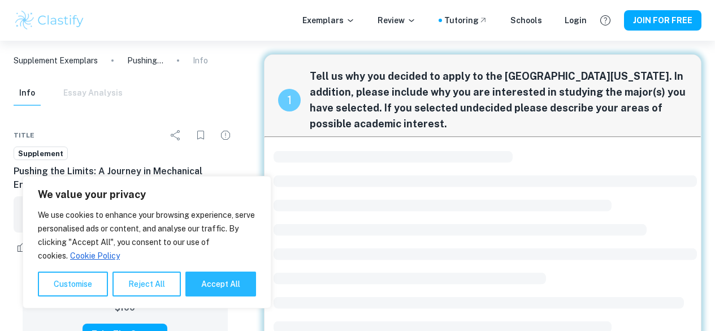  I want to click on a: Clastify logo, so click(49, 20).